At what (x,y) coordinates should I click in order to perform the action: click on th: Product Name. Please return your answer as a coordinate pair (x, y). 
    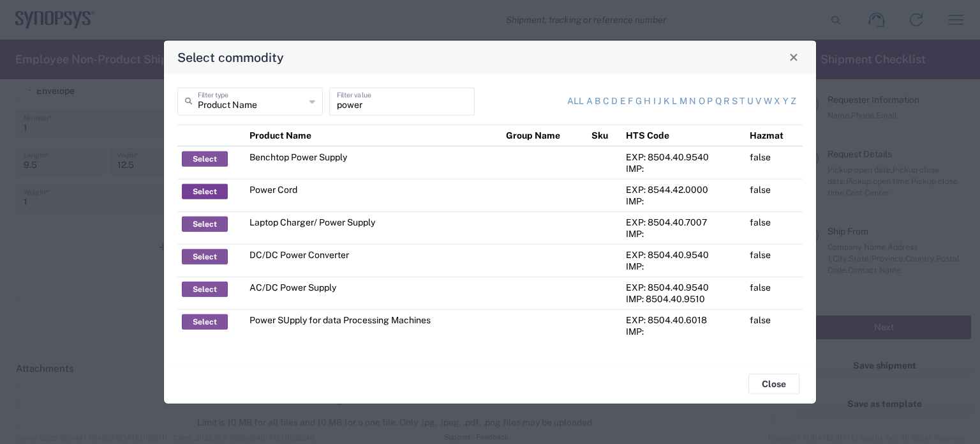
    Looking at the image, I should click on (373, 135).